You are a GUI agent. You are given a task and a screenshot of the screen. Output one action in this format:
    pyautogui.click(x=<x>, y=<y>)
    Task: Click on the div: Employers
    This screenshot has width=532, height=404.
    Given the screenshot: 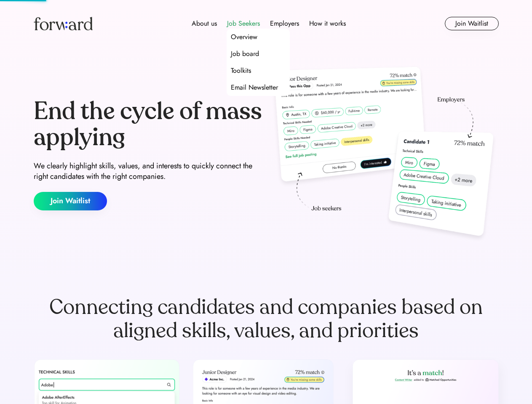 What is the action you would take?
    pyautogui.click(x=284, y=23)
    